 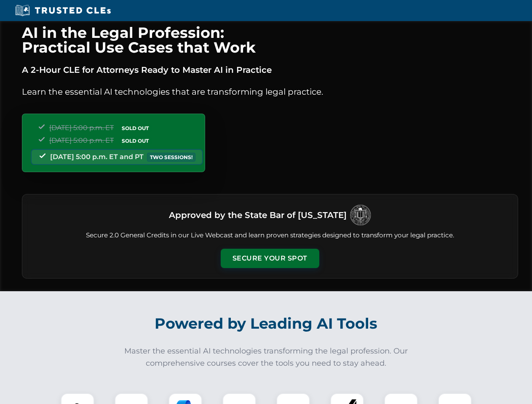 I want to click on p: A 2-Hour CLE for Attorneys Ready to Master AI in Practice, so click(x=270, y=70).